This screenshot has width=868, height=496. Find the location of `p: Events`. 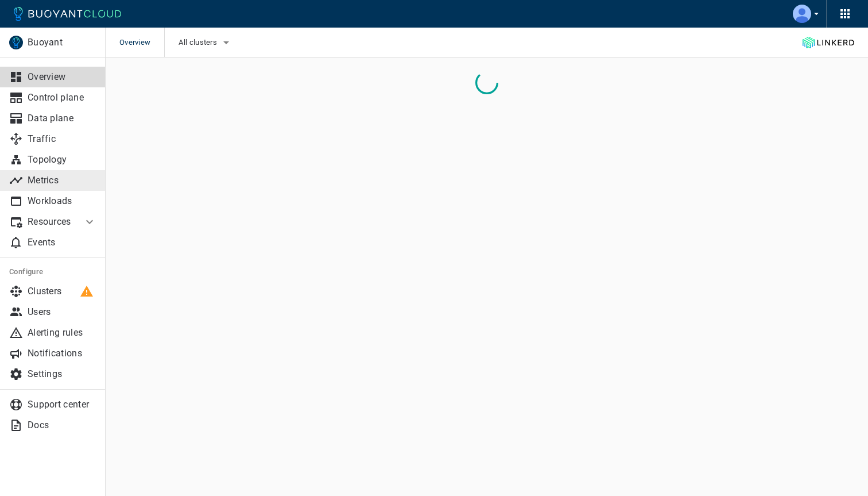

p: Events is located at coordinates (62, 242).